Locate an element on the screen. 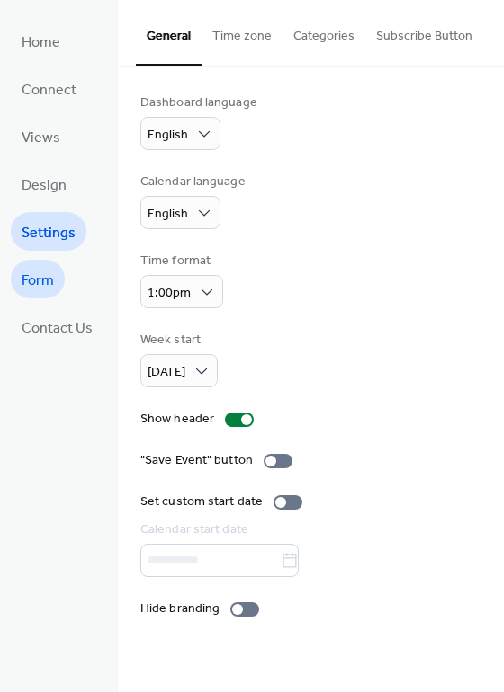  div: Week start is located at coordinates (177, 340).